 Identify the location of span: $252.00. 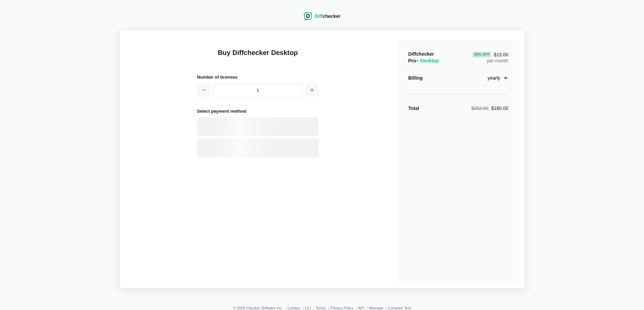
(480, 108).